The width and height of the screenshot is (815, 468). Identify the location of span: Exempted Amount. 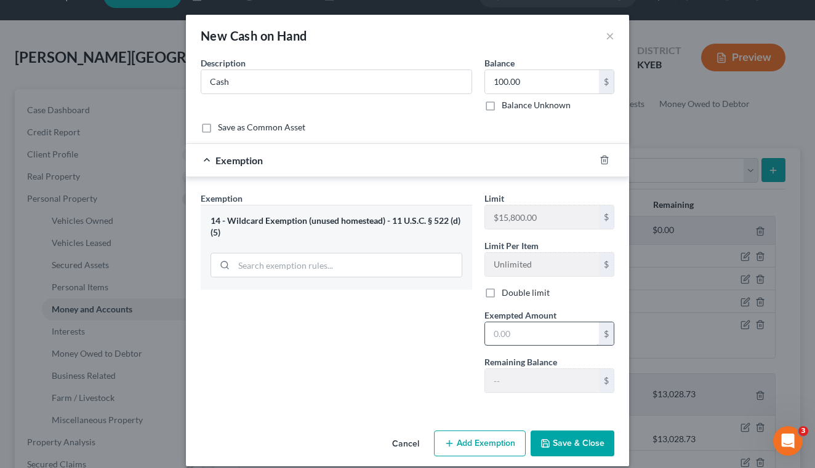
(520, 315).